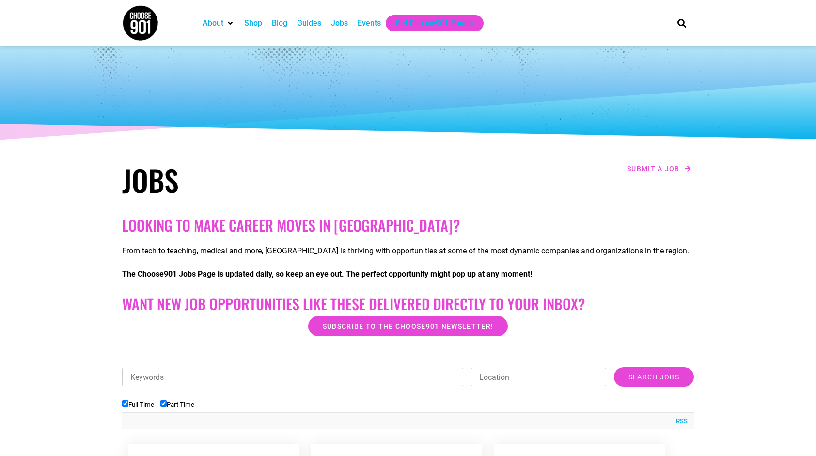  What do you see at coordinates (408, 304) in the screenshot?
I see `h2: Want New Job Opportunities like these Delivered Directly to your Inbox?` at bounding box center [408, 304].